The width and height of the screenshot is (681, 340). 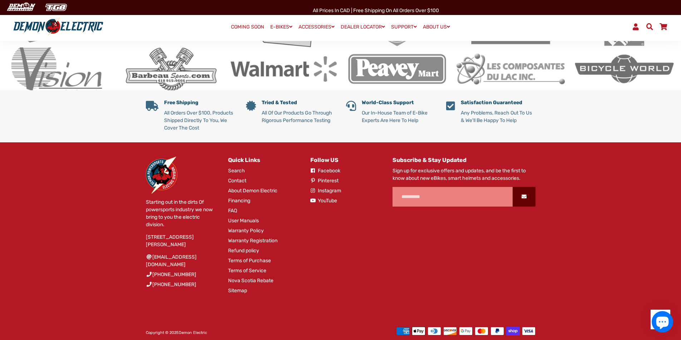 I want to click on a: FAQ, so click(x=232, y=211).